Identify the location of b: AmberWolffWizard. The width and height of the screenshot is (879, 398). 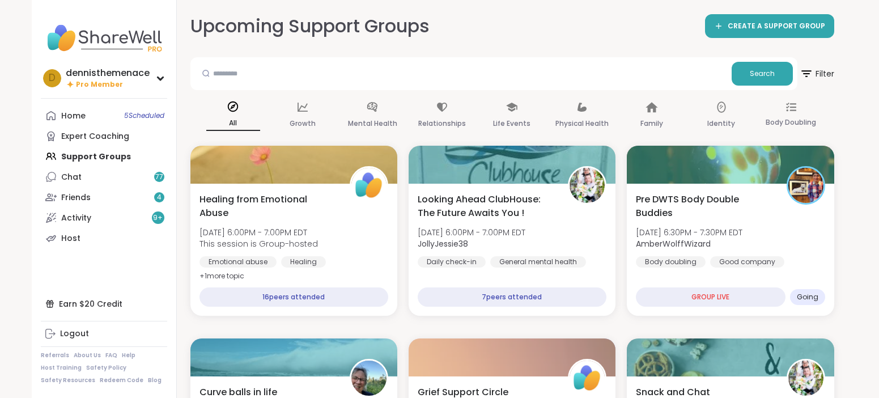
(673, 244).